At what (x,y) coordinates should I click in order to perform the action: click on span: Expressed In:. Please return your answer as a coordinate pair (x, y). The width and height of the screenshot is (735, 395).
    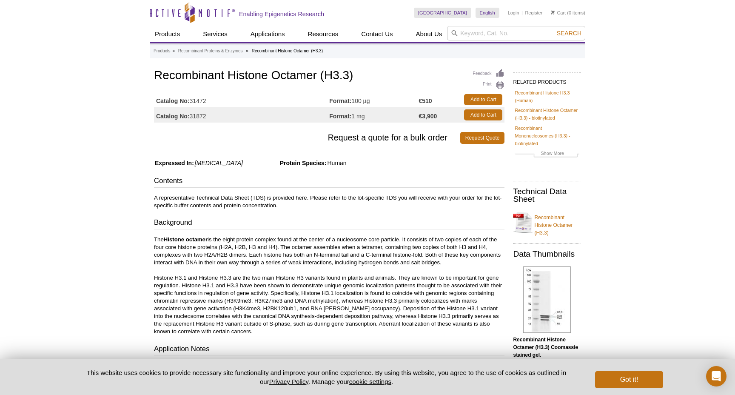
    Looking at the image, I should click on (174, 163).